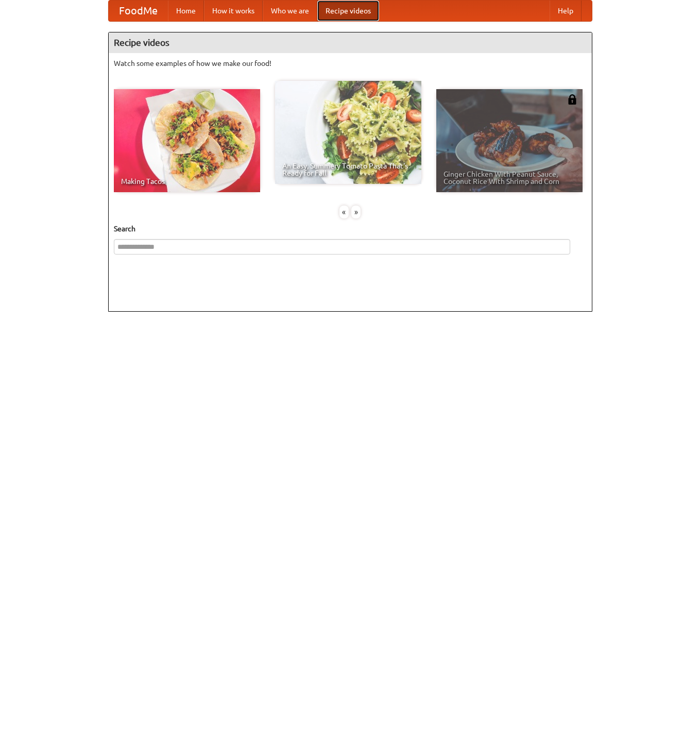  What do you see at coordinates (349, 133) in the screenshot?
I see `a: An Easy, Summery Tomato Pasta That's Ready for Fall` at bounding box center [349, 133].